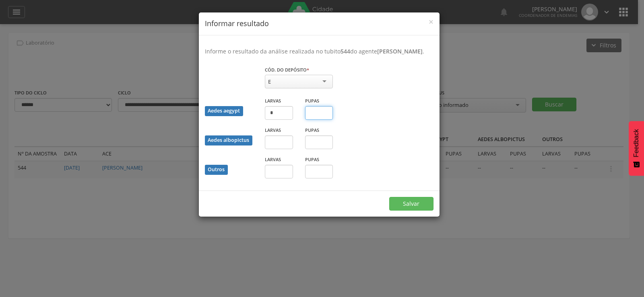 Image resolution: width=644 pixels, height=297 pixels. Describe the element at coordinates (345, 51) in the screenshot. I see `b: 544` at that location.